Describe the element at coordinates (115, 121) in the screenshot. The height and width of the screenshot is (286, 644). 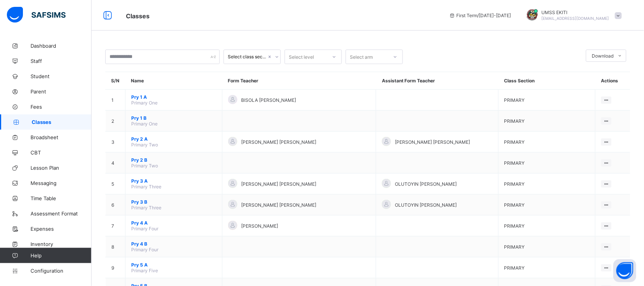
I see `td: 2` at that location.